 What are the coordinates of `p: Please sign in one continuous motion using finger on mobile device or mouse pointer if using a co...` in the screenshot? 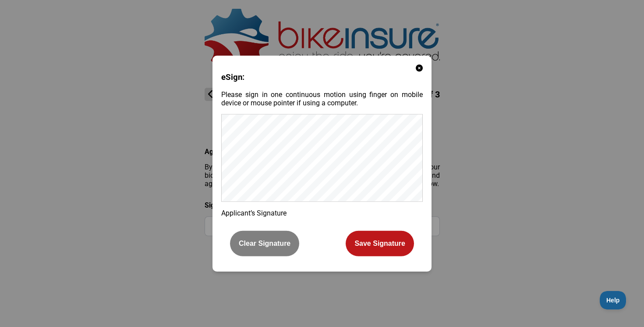 It's located at (322, 99).